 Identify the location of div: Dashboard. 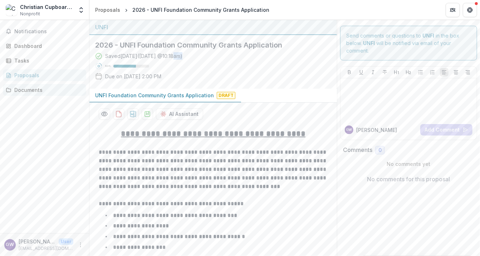
(47, 46).